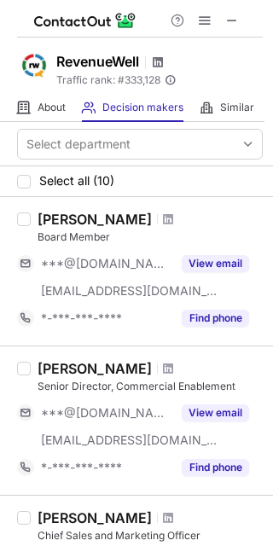  What do you see at coordinates (34, 66) in the screenshot?
I see `img: 23ab046dca7673fdc4bb1a679afb3975` at bounding box center [34, 66].